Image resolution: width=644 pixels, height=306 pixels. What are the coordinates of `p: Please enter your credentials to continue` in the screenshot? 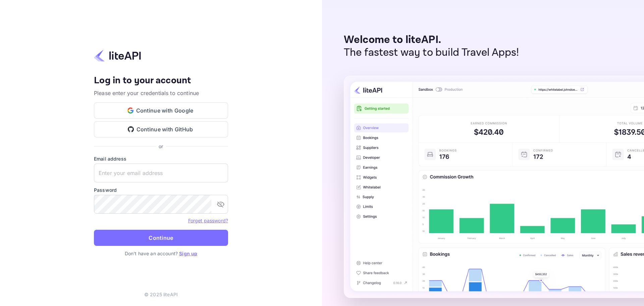 It's located at (161, 93).